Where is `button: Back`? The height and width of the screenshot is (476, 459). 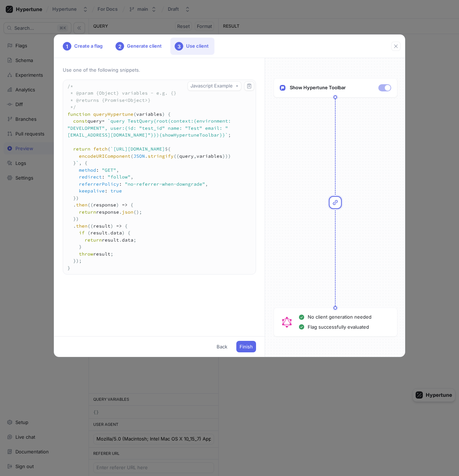
button: Back is located at coordinates (222, 347).